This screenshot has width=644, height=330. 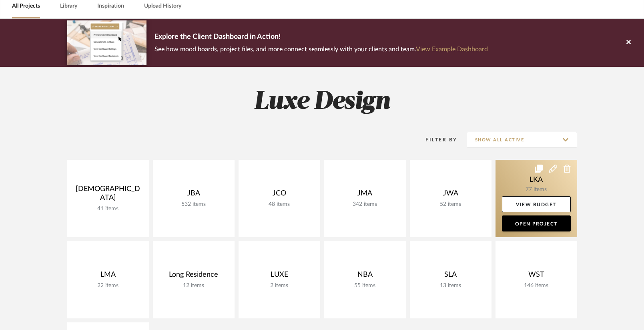 What do you see at coordinates (280, 195) in the screenshot?
I see `div: JCO` at bounding box center [280, 195].